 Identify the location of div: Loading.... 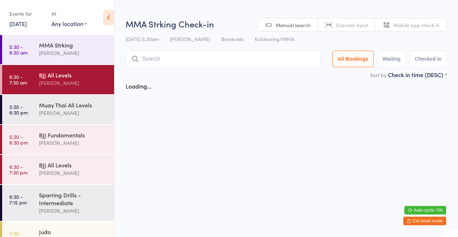
(138, 86).